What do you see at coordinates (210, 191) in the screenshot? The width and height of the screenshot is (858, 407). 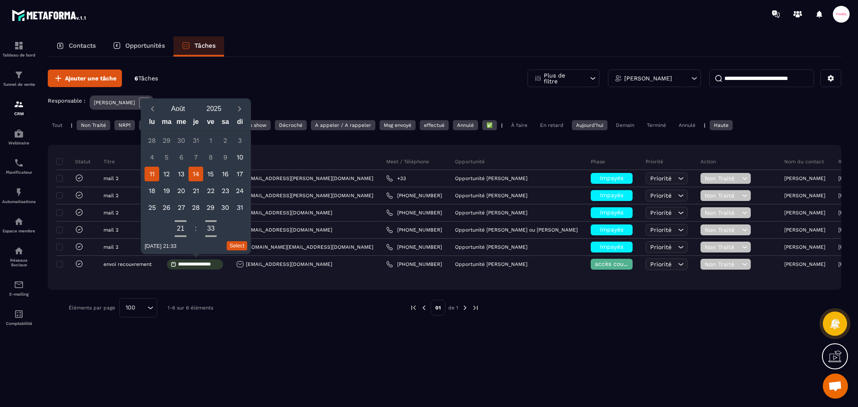 I see `div: 22` at bounding box center [210, 191].